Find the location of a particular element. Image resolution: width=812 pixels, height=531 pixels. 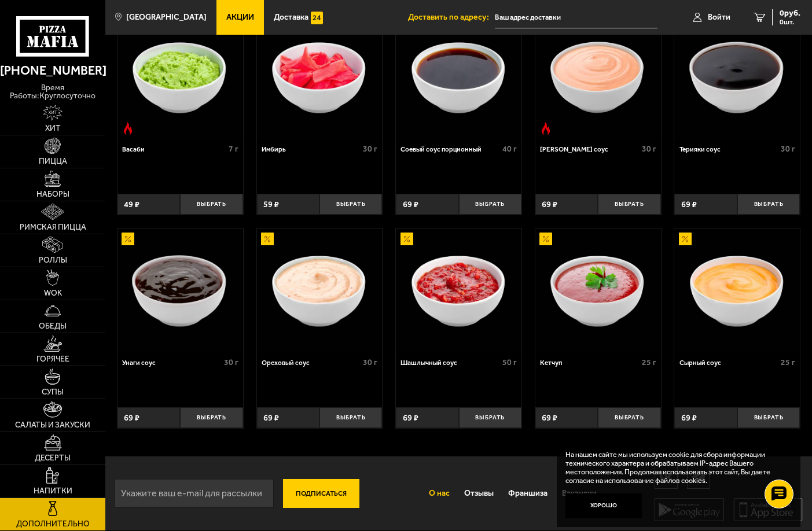

p: На нашем сайте мы используем cookie для сбора информации технического характера и обрабатываем IP... is located at coordinates (675, 468).